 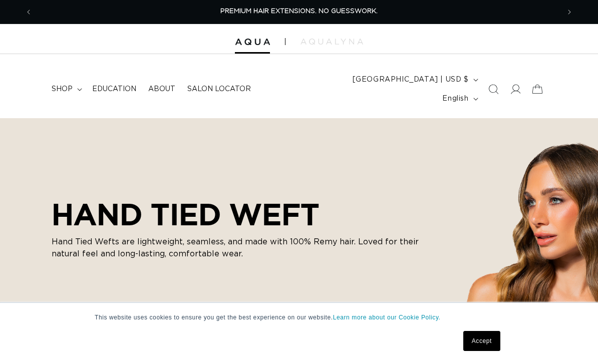 What do you see at coordinates (252, 42) in the screenshot?
I see `img: Aqua Hair Extensions` at bounding box center [252, 42].